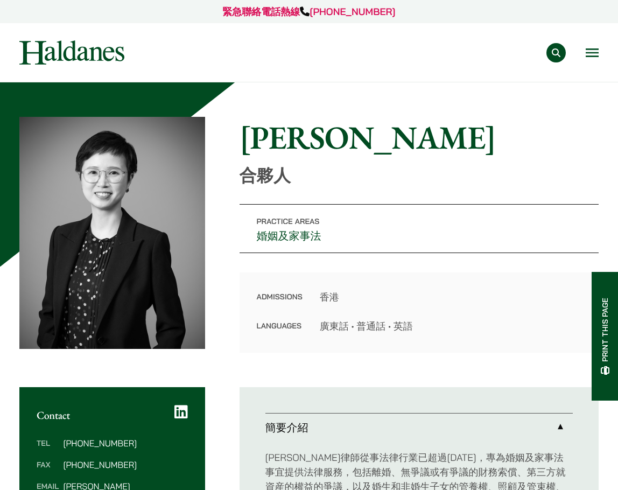  I want to click on dd: 廣東話 • 普通話 • 英語, so click(451, 326).